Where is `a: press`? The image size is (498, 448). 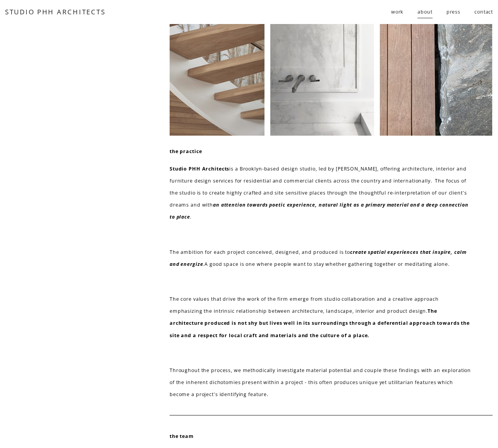
a: press is located at coordinates (453, 12).